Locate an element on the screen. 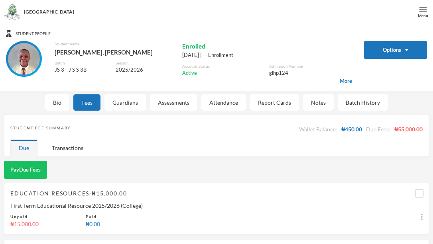  span: Due Fees: is located at coordinates (378, 129).